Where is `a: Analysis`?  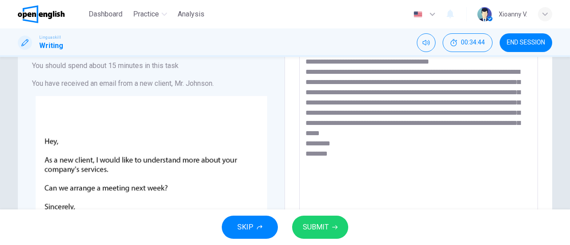 a: Analysis is located at coordinates (191, 14).